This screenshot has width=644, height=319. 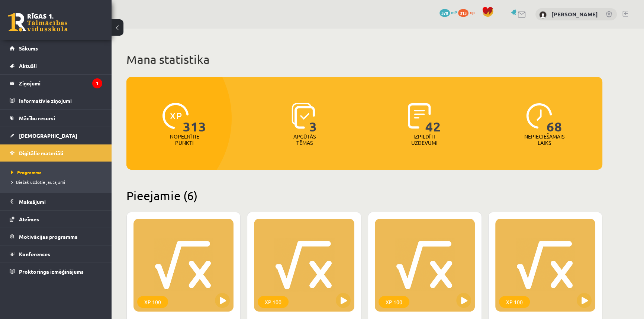 I want to click on a: Maksājumi, so click(x=56, y=202).